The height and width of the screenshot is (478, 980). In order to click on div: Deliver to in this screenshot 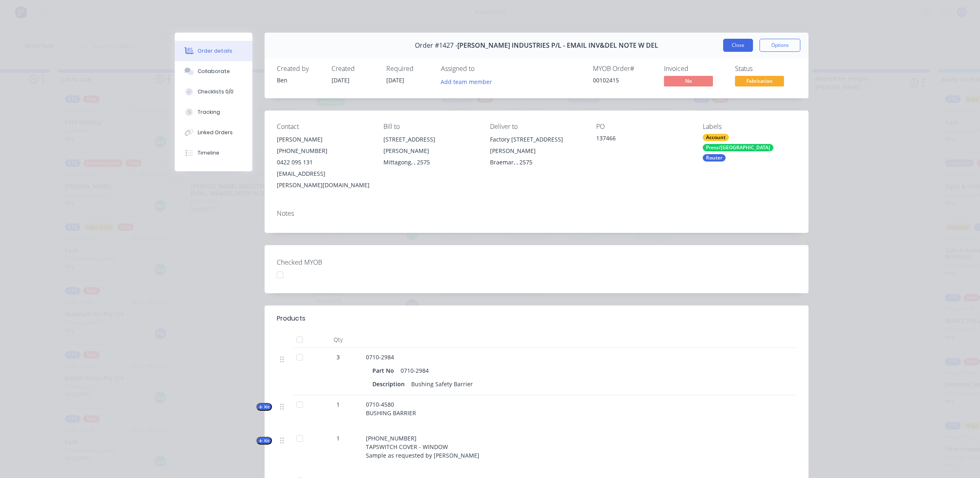, I will do `click(536, 127)`.